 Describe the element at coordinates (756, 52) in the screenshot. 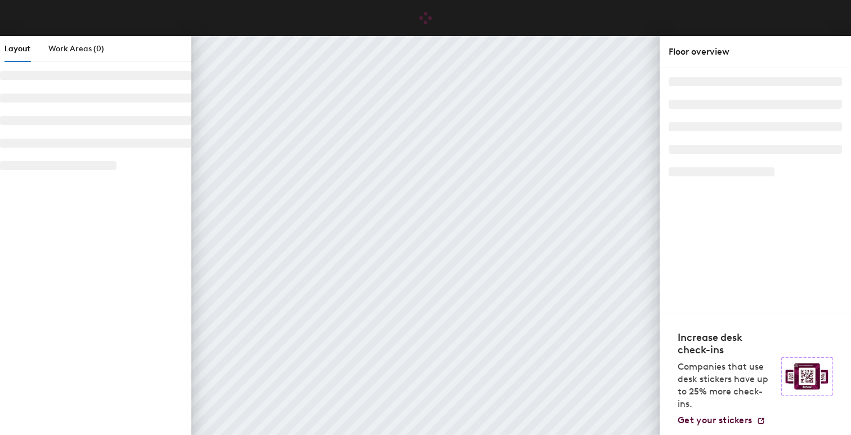

I see `div: Floor overview` at that location.